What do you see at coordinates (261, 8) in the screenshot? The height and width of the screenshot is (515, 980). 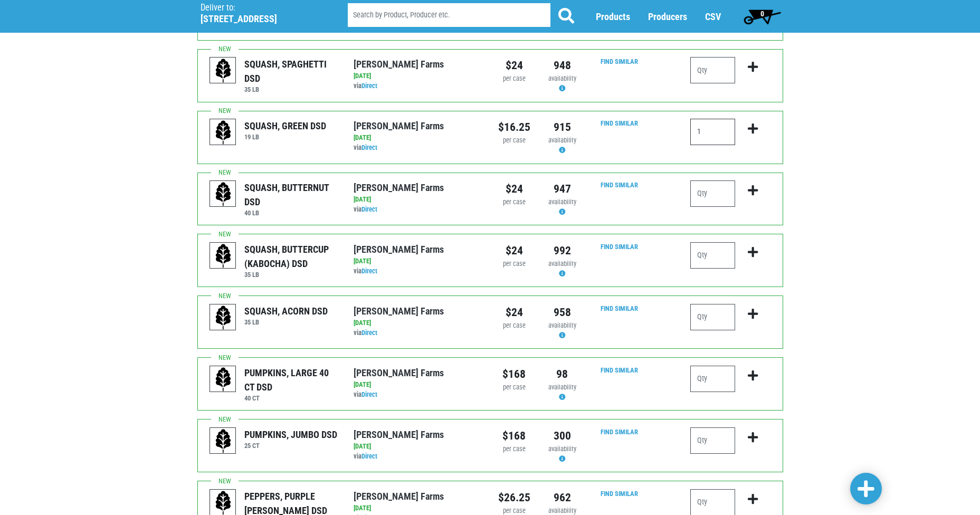 I see `p: Deliver to:` at bounding box center [261, 8].